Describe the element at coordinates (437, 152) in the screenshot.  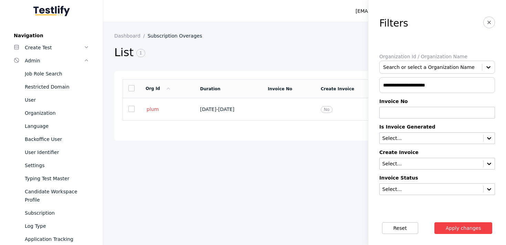
I see `label: Create Invoice` at that location.